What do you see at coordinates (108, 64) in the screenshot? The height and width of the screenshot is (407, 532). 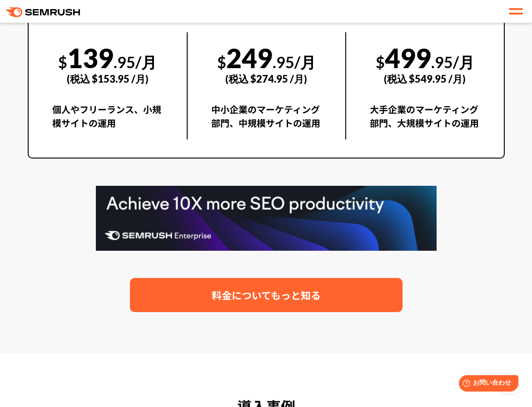 I see `div: 139` at bounding box center [108, 64].